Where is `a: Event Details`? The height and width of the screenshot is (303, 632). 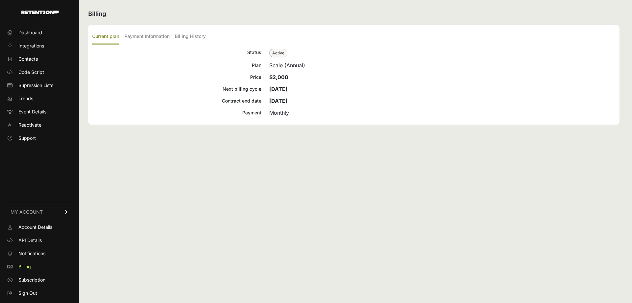
a: Event Details is located at coordinates (40, 112).